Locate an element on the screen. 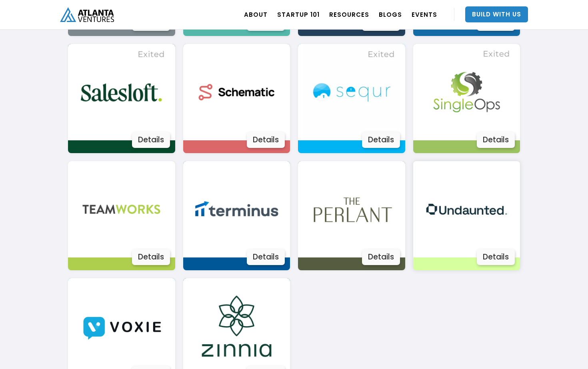 The image size is (588, 369). a: EVENTS is located at coordinates (424, 14).